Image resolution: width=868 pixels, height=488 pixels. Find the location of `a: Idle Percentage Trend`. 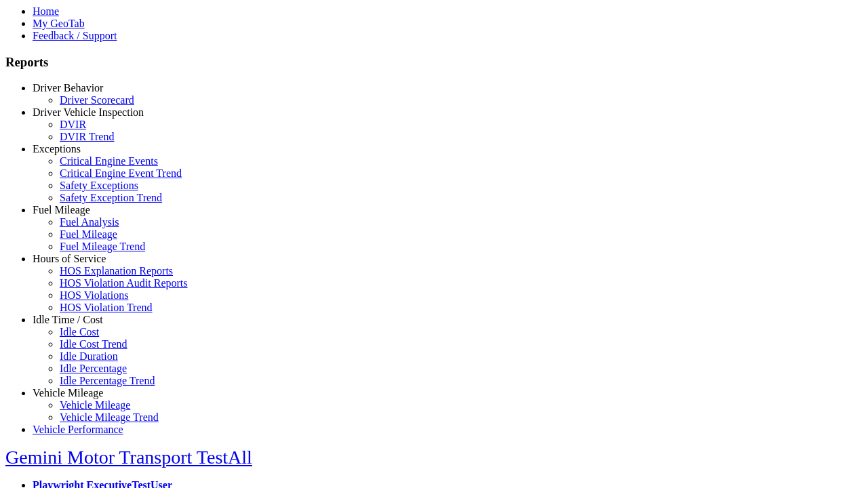

a: Idle Percentage Trend is located at coordinates (107, 380).